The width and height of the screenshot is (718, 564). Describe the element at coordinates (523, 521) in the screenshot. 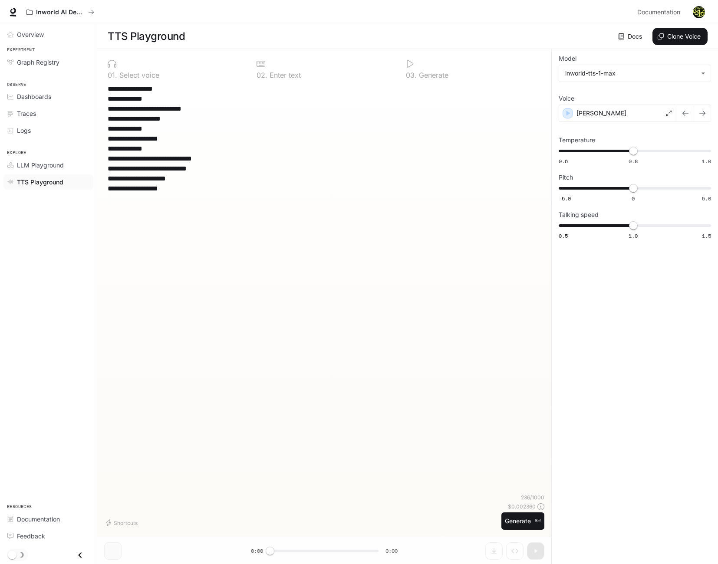

I see `button: Generate⌘⏎` at that location.